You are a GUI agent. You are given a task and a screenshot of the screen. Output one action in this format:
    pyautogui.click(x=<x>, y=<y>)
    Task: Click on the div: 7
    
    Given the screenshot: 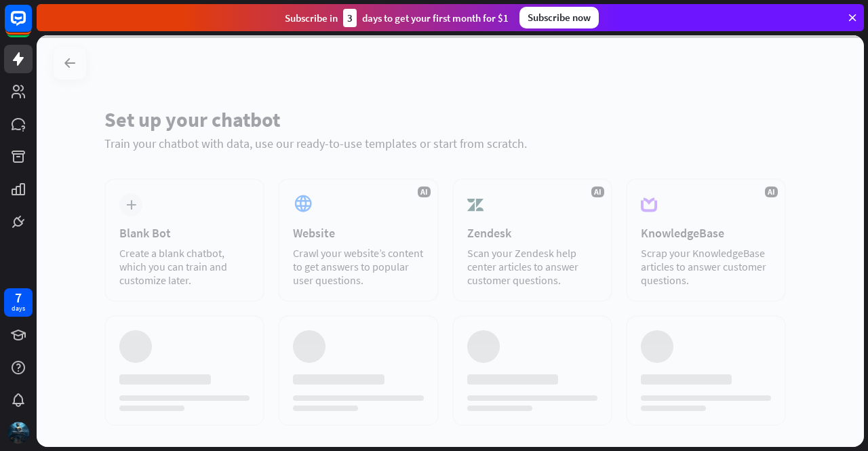 What is the action you would take?
    pyautogui.click(x=19, y=297)
    